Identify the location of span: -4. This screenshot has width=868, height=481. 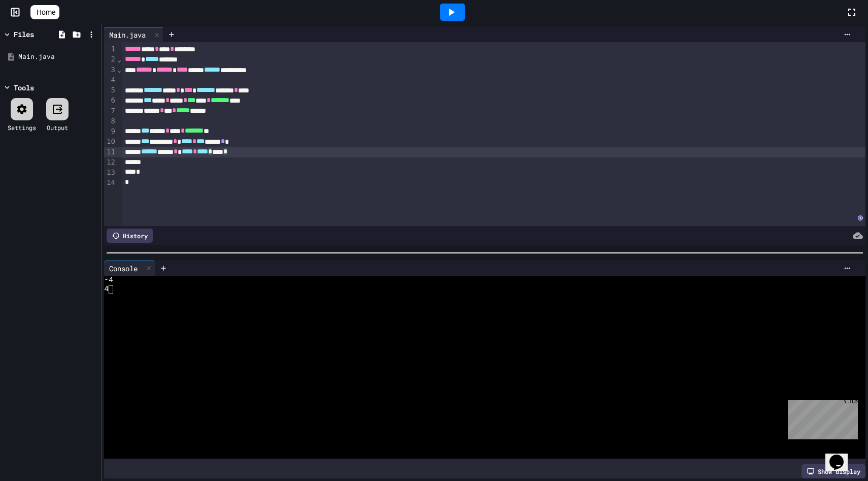
(108, 280).